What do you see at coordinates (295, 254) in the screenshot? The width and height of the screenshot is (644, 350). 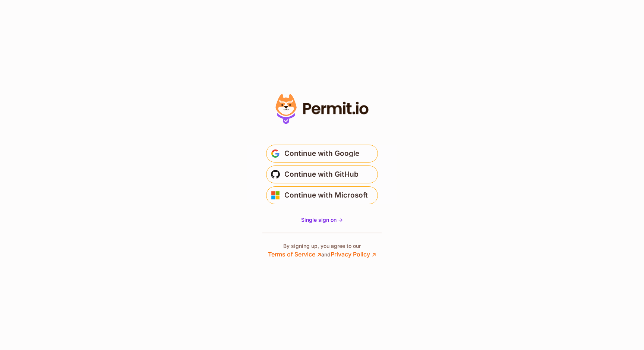 I see `a: Terms of Service ↗` at bounding box center [295, 254].